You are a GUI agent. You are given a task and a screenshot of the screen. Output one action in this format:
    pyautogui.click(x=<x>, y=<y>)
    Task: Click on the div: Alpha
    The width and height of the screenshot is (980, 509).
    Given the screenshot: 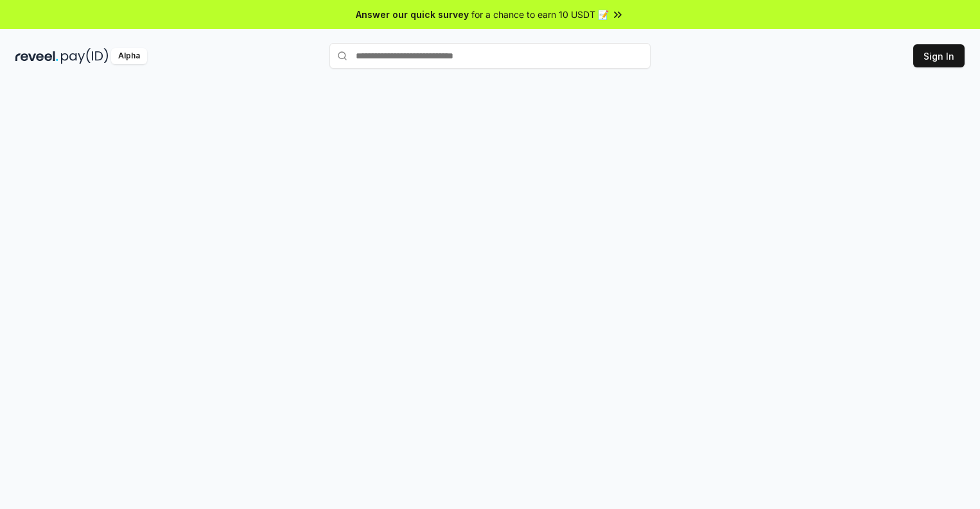 What is the action you would take?
    pyautogui.click(x=129, y=56)
    